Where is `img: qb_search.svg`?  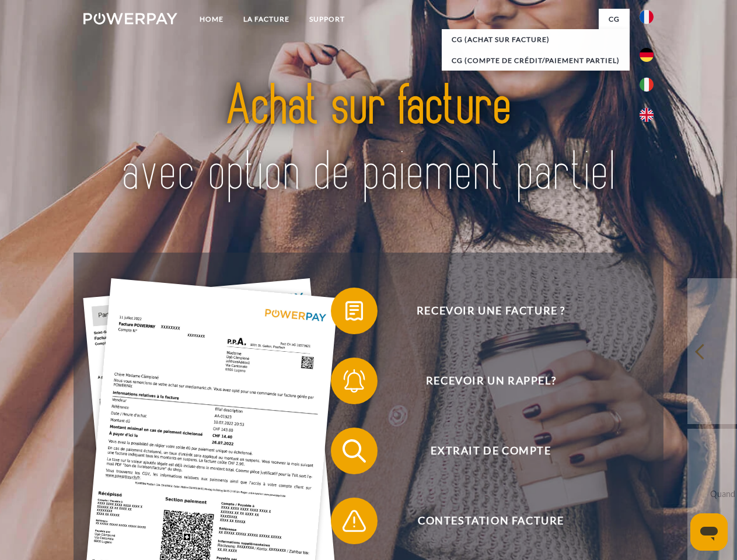 img: qb_search.svg is located at coordinates (355, 451).